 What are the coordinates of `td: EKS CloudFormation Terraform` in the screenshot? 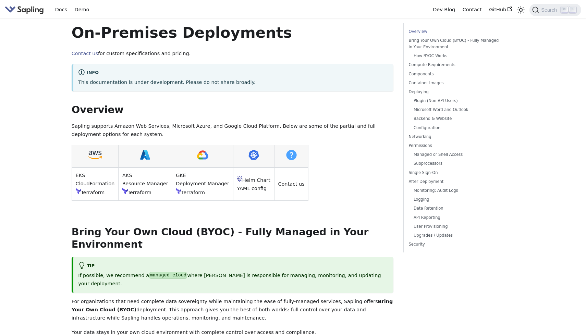 It's located at (95, 184).